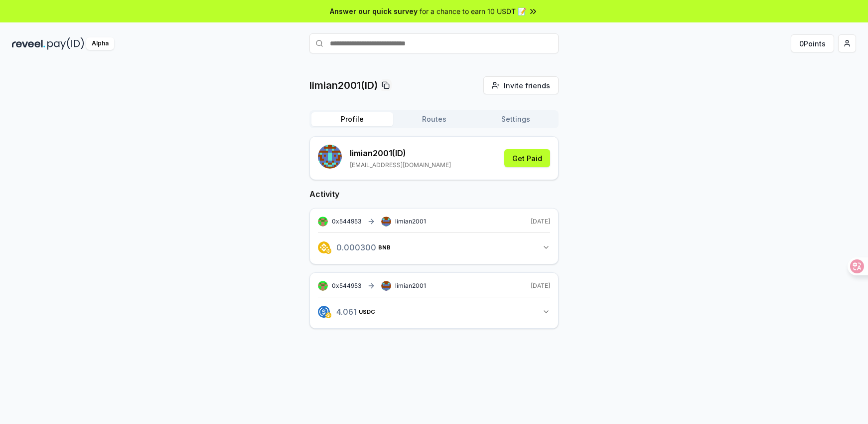 The width and height of the screenshot is (868, 424). I want to click on h2: Activity, so click(434, 194).